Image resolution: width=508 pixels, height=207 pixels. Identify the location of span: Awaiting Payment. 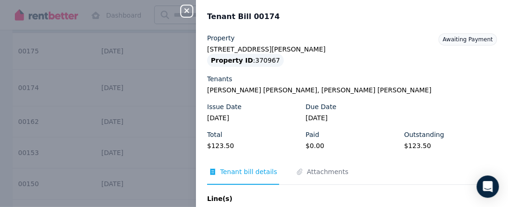
(468, 39).